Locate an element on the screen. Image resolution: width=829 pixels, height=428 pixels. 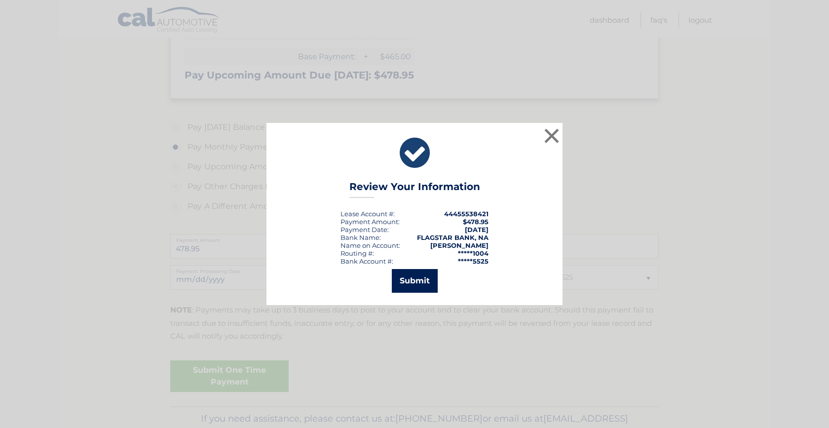
div: Bank Account #: is located at coordinates (367, 261).